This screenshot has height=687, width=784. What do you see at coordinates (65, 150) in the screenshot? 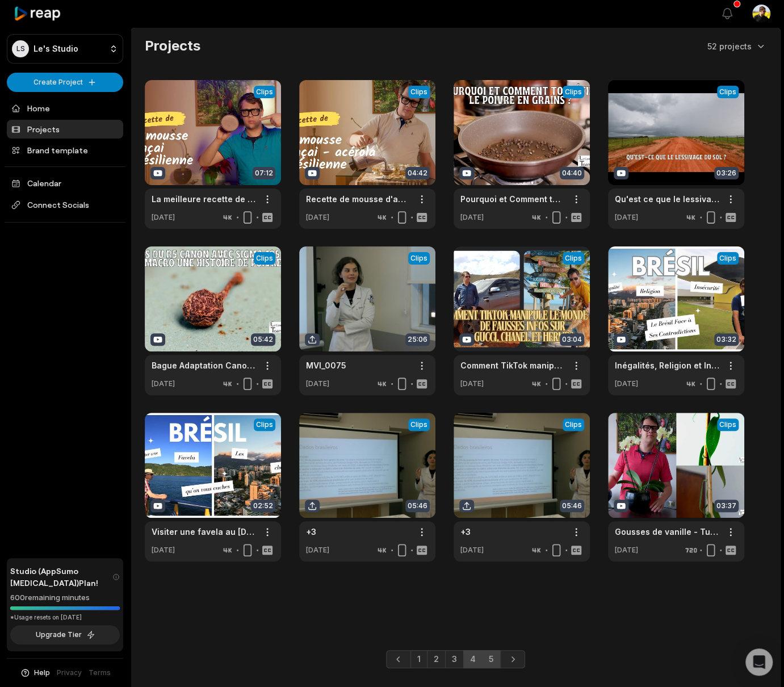
I see `a: Brand template` at bounding box center [65, 150].